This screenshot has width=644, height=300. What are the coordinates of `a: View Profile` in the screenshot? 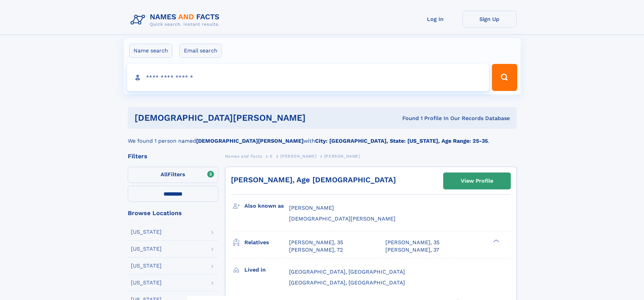 It's located at (477, 181).